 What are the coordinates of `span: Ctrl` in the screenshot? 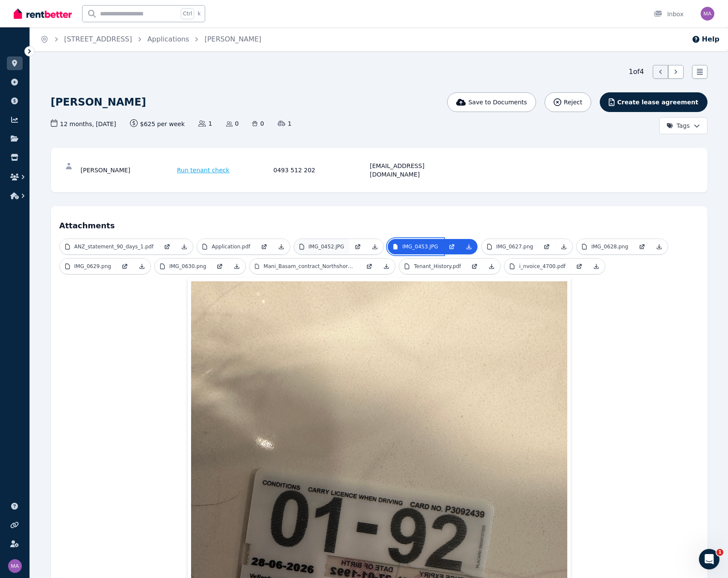 It's located at (187, 13).